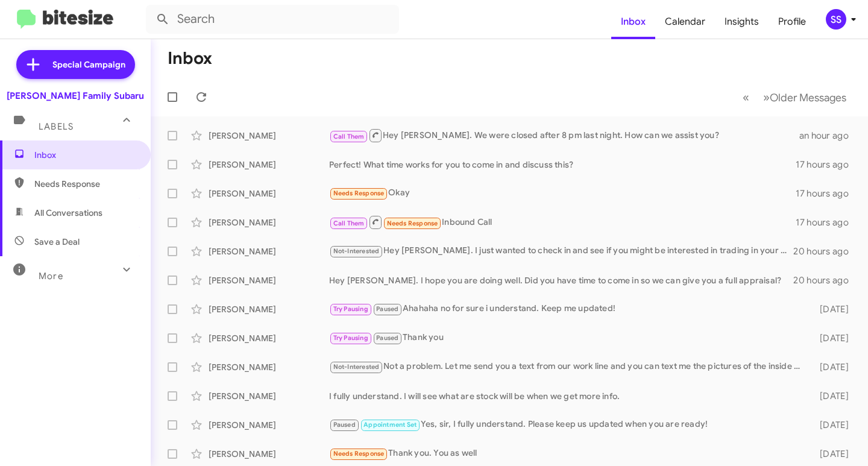  Describe the element at coordinates (836, 19) in the screenshot. I see `div: SS` at that location.